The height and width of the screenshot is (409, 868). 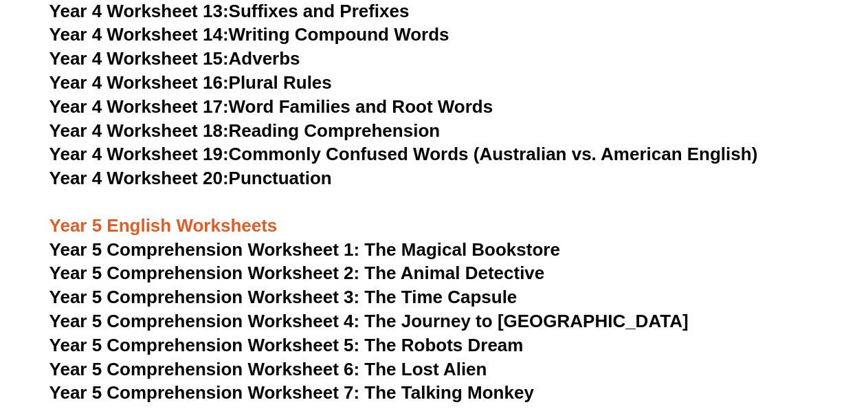 I want to click on span: Year 5 Comprehension Worksheet 5: The Robots Dream, so click(x=287, y=345).